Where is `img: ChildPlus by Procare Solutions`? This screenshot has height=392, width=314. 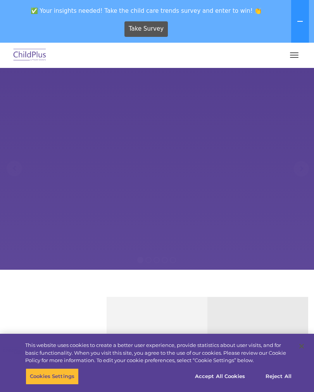 img: ChildPlus by Procare Solutions is located at coordinates (30, 55).